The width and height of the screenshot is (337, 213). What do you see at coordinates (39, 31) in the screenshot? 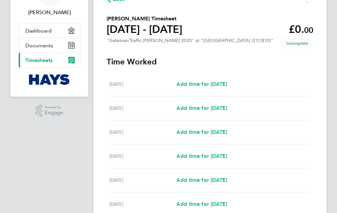
I see `span: Dashboard` at bounding box center [39, 31].